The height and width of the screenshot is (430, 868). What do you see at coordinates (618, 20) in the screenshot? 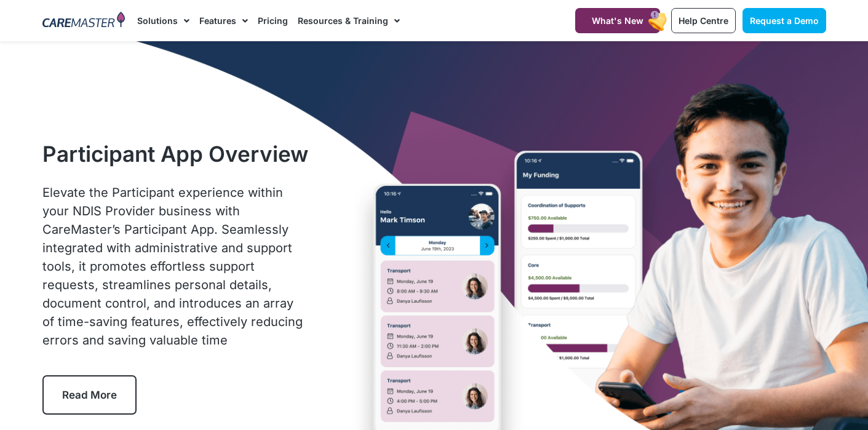
I see `span: What's New` at bounding box center [618, 20].